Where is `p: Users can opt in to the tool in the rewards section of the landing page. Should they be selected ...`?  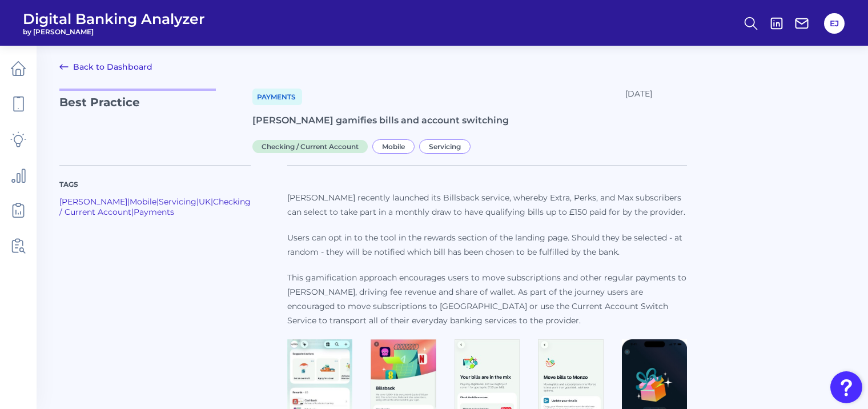
p: Users can opt in to the tool in the rewards section of the landing page. Should they be selected ... is located at coordinates (487, 245).